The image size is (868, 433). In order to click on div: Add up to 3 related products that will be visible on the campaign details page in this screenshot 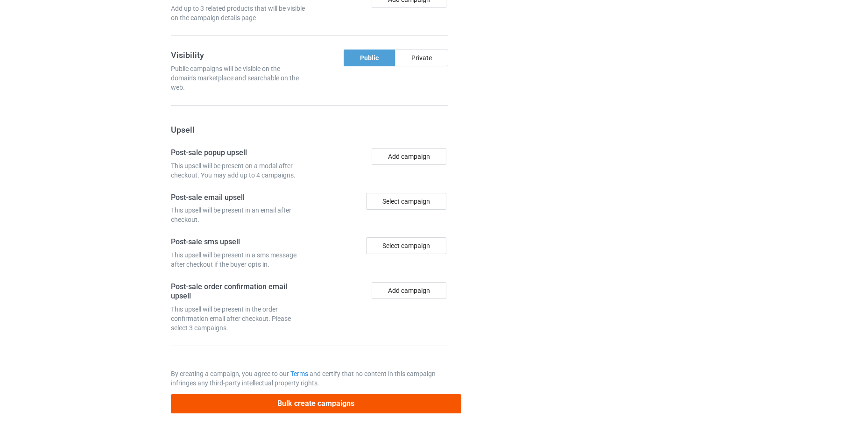, I will do `click(239, 13)`.